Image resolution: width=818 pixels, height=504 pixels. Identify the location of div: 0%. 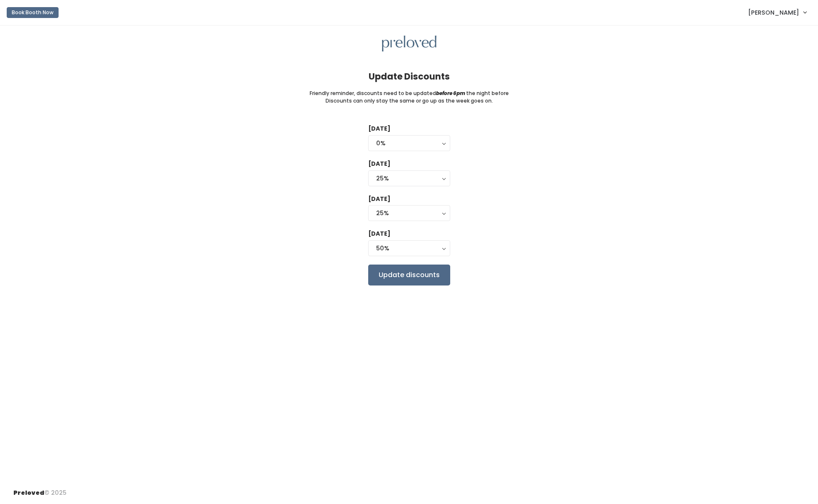
(409, 143).